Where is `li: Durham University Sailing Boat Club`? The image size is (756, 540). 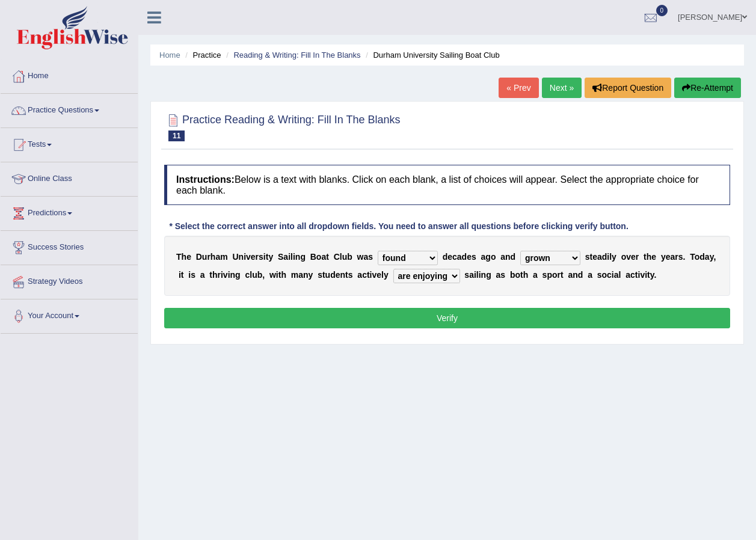 li: Durham University Sailing Boat Club is located at coordinates (431, 55).